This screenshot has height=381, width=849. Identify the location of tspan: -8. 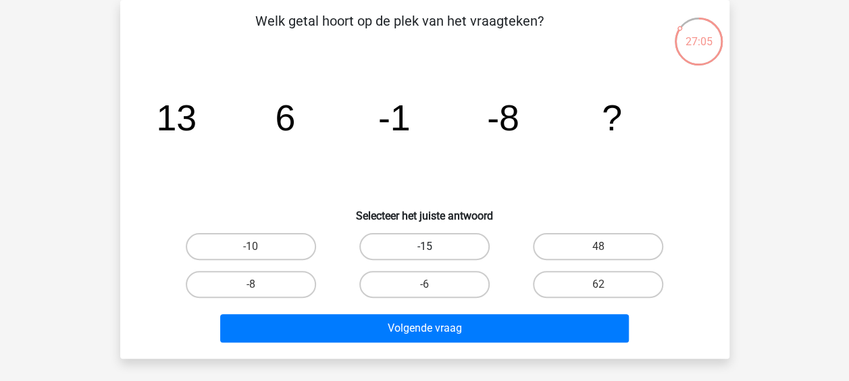
(502, 118).